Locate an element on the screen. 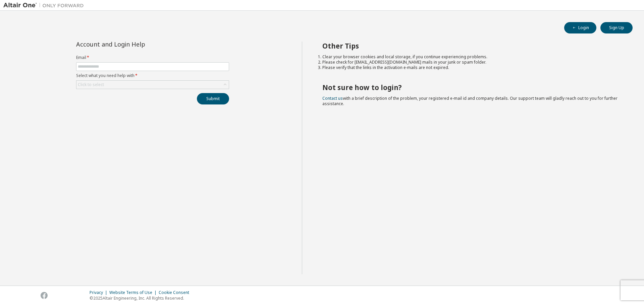 The width and height of the screenshot is (644, 305). button: Login is located at coordinates (580, 27).